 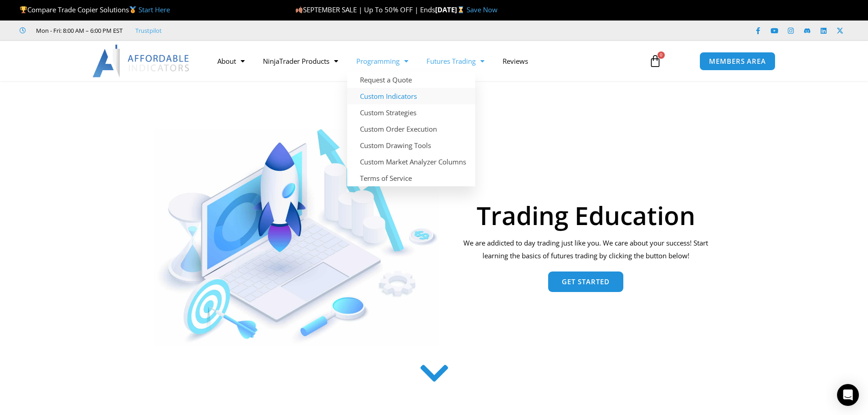 What do you see at coordinates (482, 9) in the screenshot?
I see `a: Save Now` at bounding box center [482, 9].